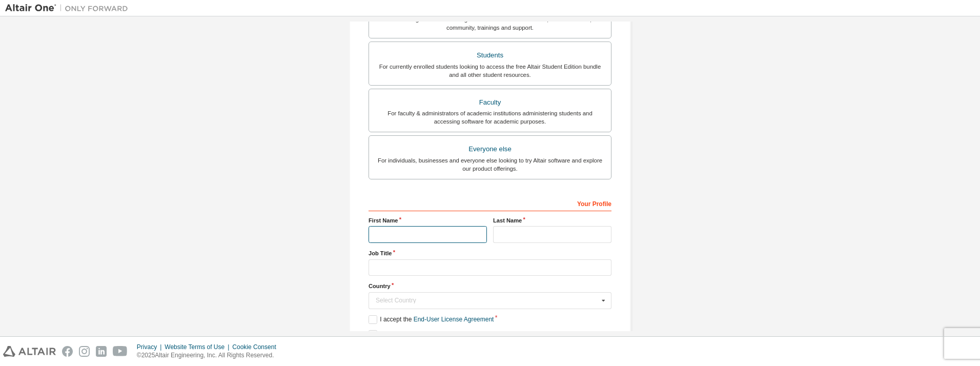  Describe the element at coordinates (490, 165) in the screenshot. I see `div: For individuals, businesses and everyone else looking to try Altair software and explore our prod...` at that location.